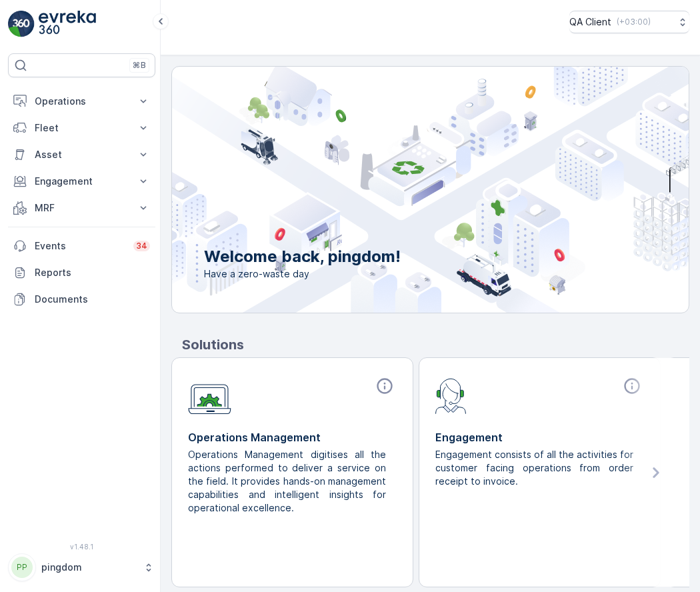  Describe the element at coordinates (92, 299) in the screenshot. I see `p: Documents` at that location.